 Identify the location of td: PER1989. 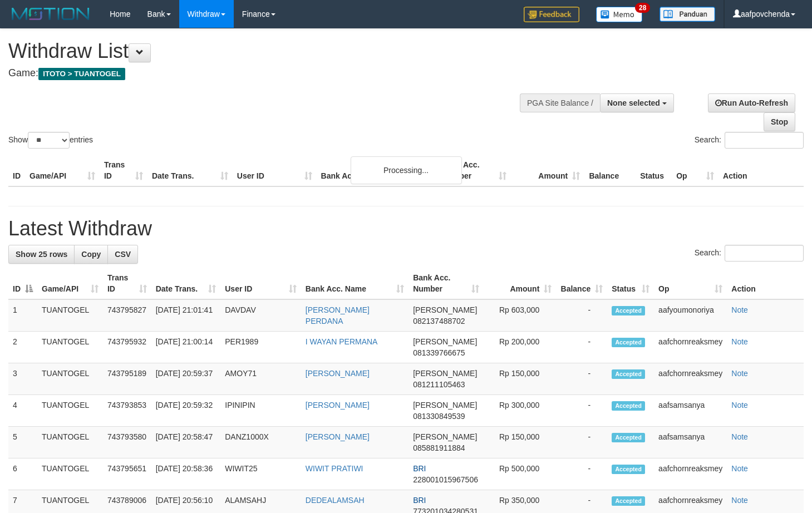
(261, 347).